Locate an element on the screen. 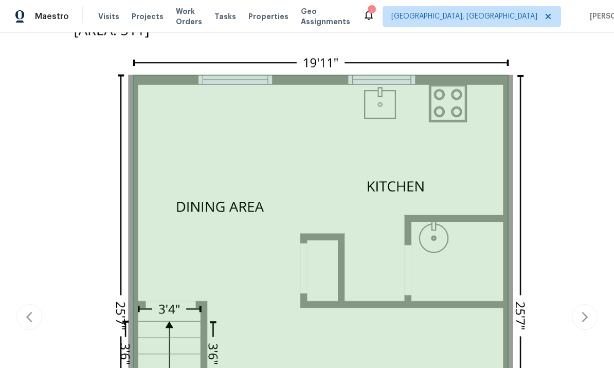 The image size is (614, 368). span: Properties is located at coordinates (268, 16).